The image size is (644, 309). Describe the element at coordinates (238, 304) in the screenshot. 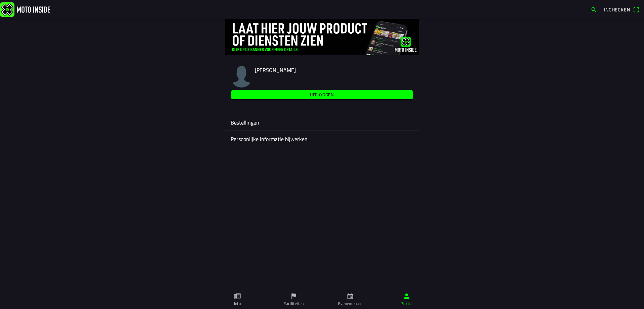

I see `ion-label: Info` at that location.